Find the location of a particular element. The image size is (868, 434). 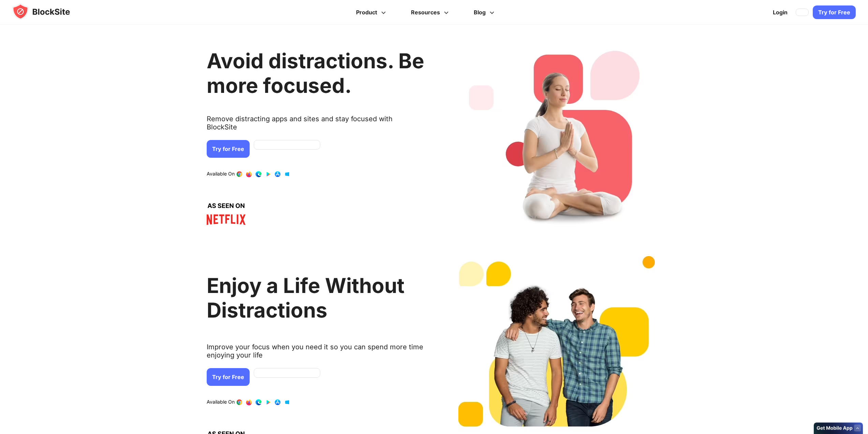

a: Login is located at coordinates (779, 12).